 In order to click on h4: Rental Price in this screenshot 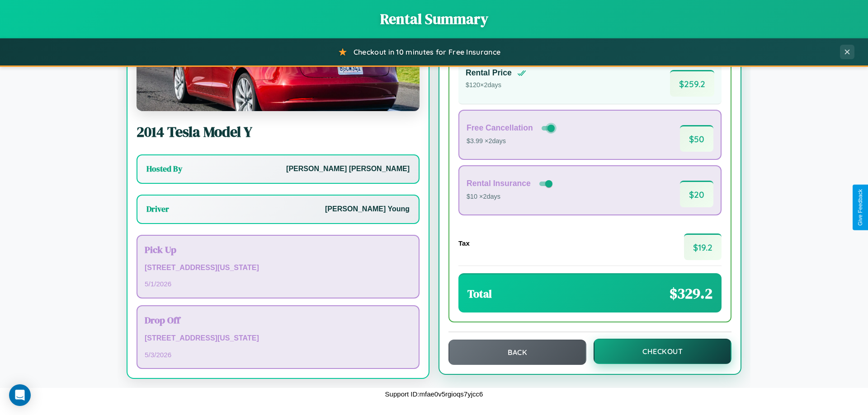, I will do `click(489, 73)`.